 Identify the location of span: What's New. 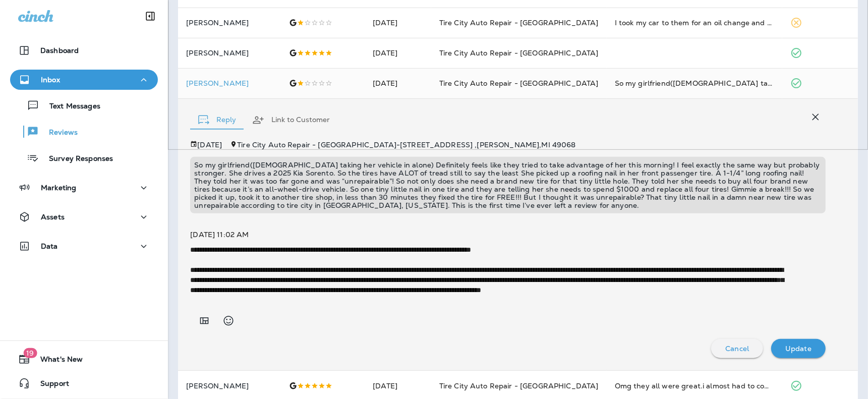
(57, 361).